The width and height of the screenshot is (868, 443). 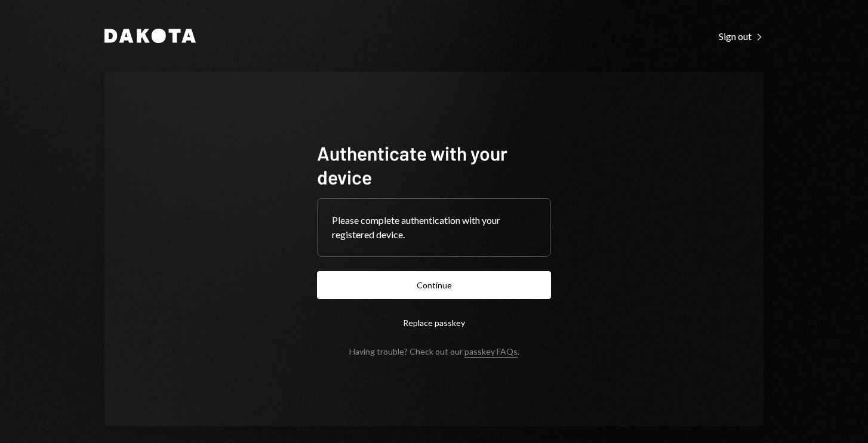 I want to click on button: Continue, so click(x=434, y=285).